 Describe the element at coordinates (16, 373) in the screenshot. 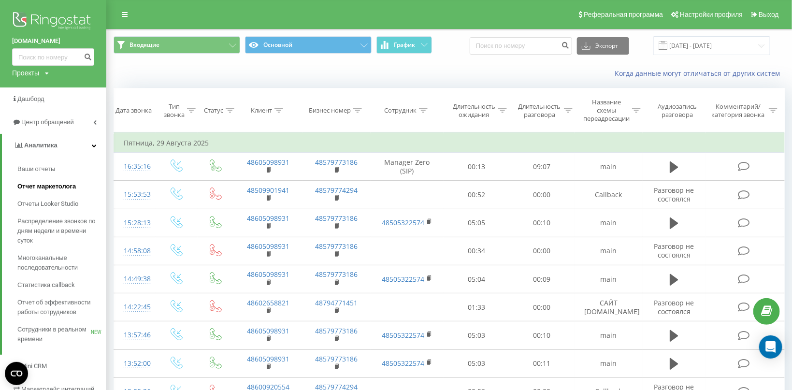

I see `button: Open CMP widget` at that location.